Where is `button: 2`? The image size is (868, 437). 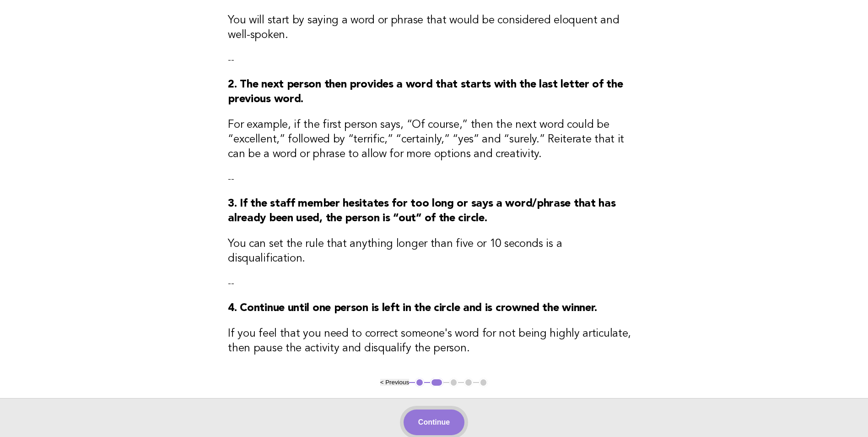
button: 2 is located at coordinates (437, 382).